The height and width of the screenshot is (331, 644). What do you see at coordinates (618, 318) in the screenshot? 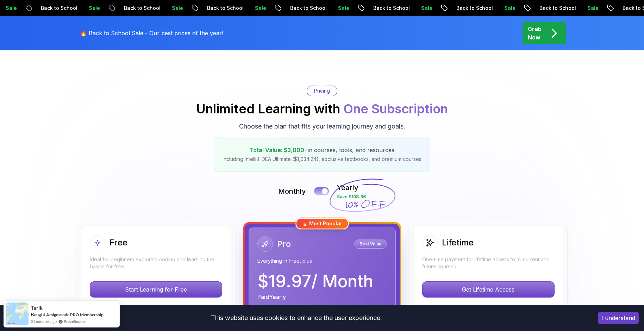
I see `button: Accept cookies` at bounding box center [618, 318].